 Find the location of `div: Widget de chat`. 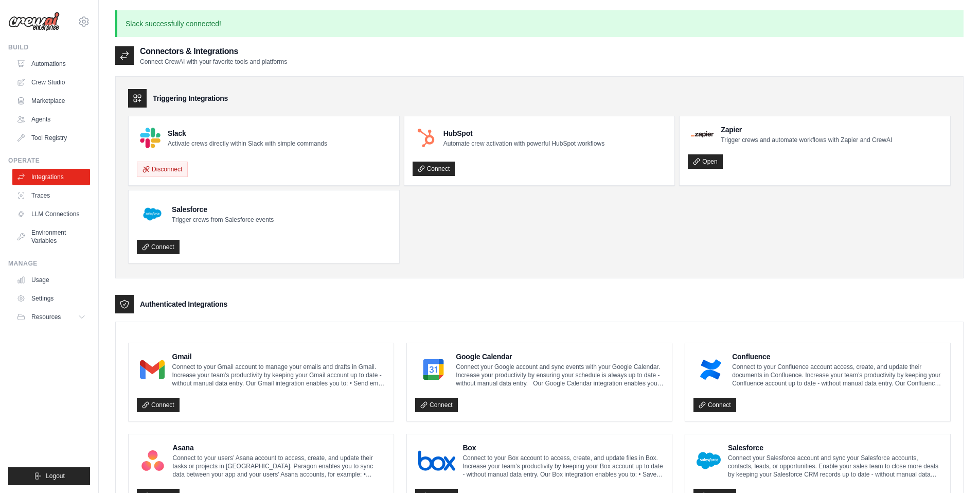

div: Widget de chat is located at coordinates (954, 468).